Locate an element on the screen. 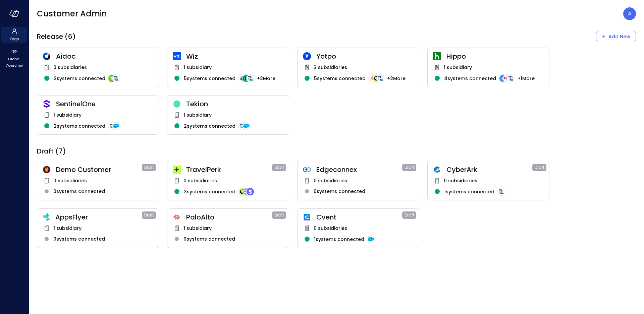 The width and height of the screenshot is (644, 314). span: Wiz is located at coordinates (235, 56).